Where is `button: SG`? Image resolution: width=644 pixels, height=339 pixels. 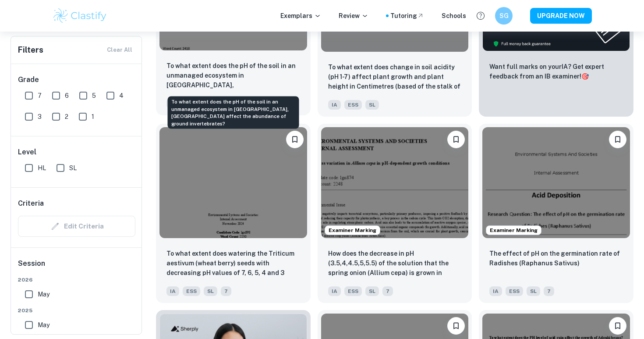 button: SG is located at coordinates (504, 16).